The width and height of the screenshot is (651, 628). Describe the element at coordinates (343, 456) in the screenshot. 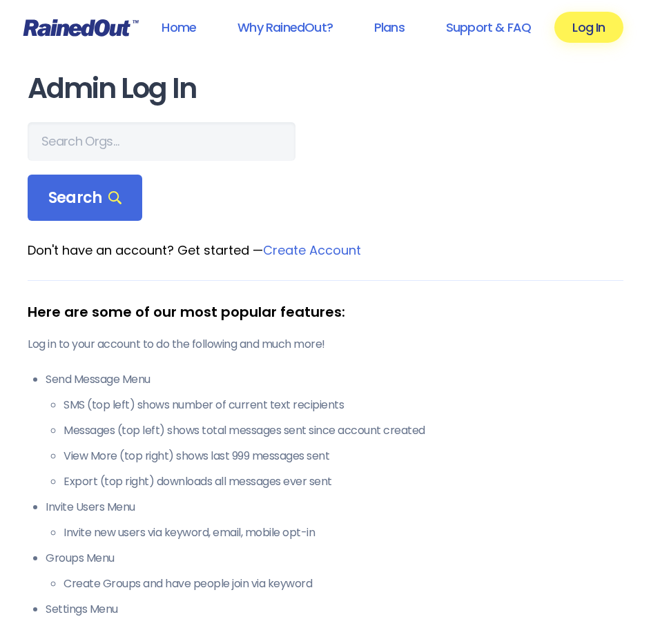

I see `li: View More (top right) shows last 999 messages sent` at that location.